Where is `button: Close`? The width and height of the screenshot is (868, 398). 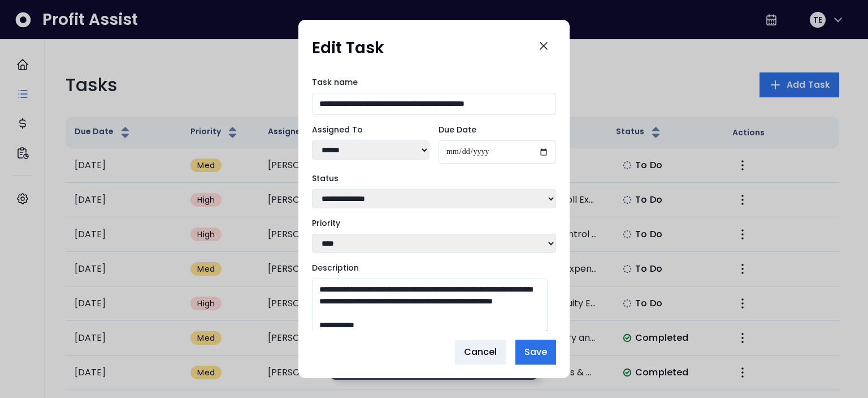 button: Close is located at coordinates (543, 46).